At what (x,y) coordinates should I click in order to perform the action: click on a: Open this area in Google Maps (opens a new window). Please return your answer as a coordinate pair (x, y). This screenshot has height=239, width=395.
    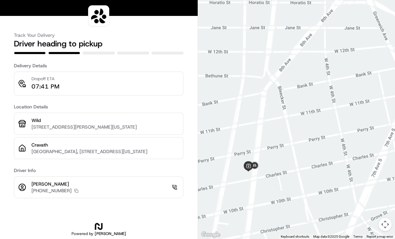
    Looking at the image, I should click on (211, 235).